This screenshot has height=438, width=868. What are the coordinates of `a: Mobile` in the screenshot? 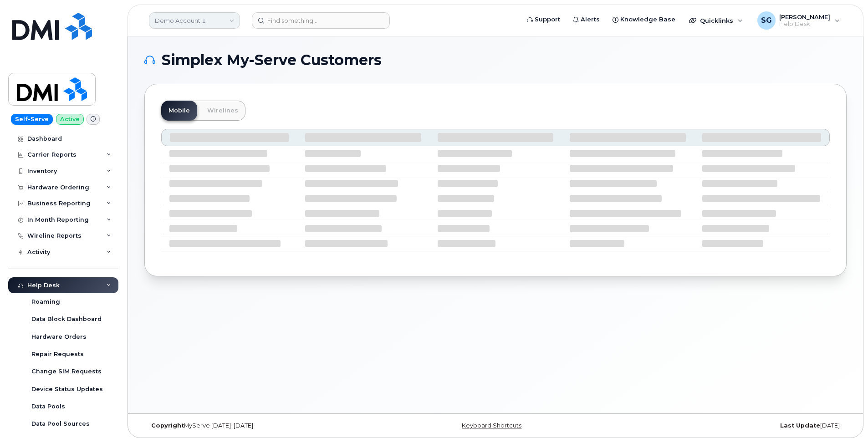 It's located at (179, 111).